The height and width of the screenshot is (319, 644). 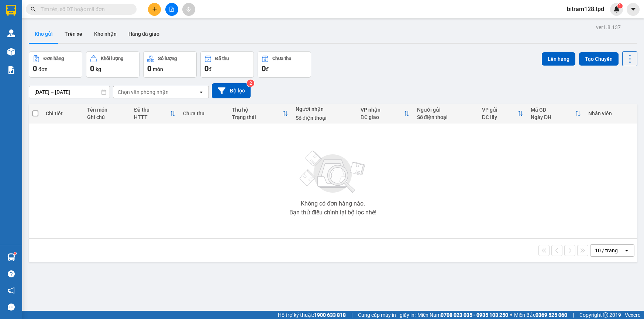 I want to click on span: copyright, so click(x=605, y=315).